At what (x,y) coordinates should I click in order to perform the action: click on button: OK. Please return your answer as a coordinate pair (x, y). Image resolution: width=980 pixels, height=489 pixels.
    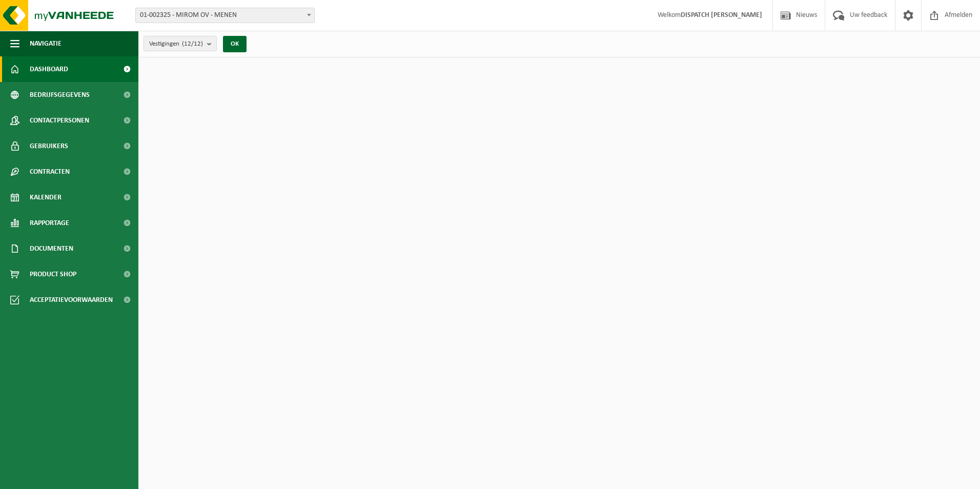
    Looking at the image, I should click on (235, 44).